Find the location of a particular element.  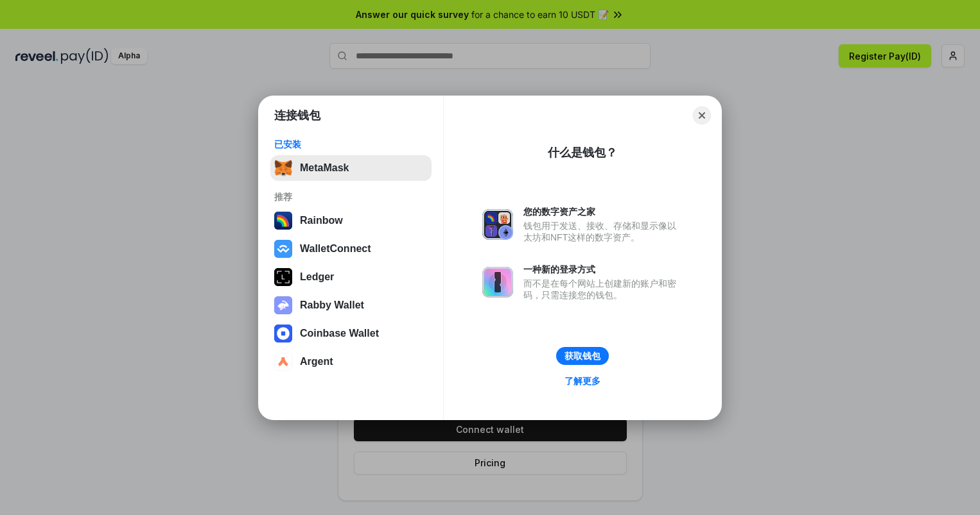

div: Coinbase Wallet is located at coordinates (339, 334).